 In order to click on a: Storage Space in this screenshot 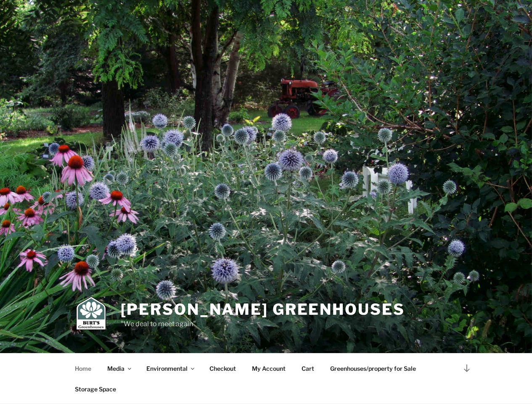, I will do `click(95, 389)`.